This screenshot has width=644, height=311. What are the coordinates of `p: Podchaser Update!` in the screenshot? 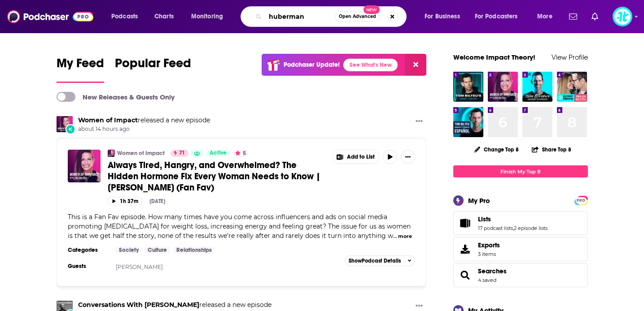 It's located at (311, 65).